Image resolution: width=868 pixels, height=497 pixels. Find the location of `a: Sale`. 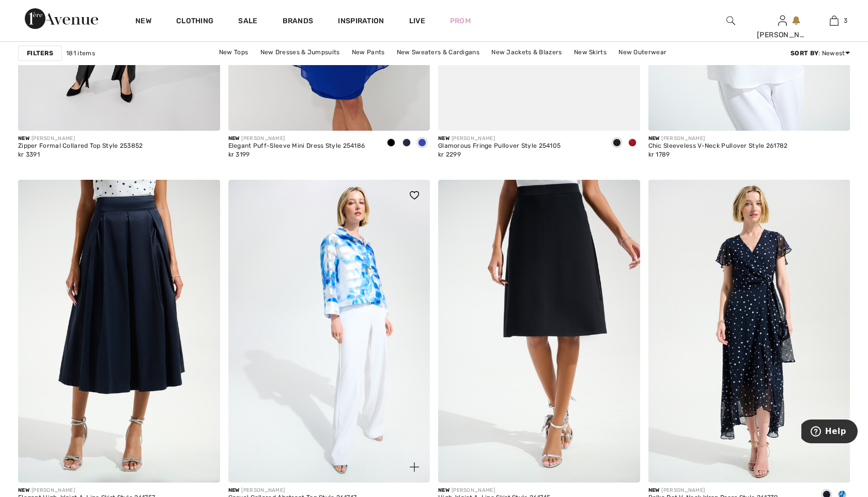

a: Sale is located at coordinates (247, 22).